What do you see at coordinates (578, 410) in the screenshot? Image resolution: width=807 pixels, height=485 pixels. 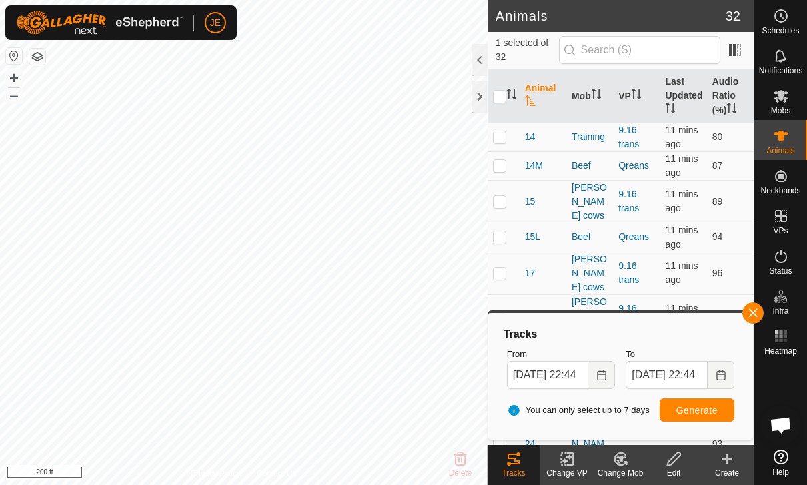 I see `span: You can only select up to 7 days` at bounding box center [578, 410].